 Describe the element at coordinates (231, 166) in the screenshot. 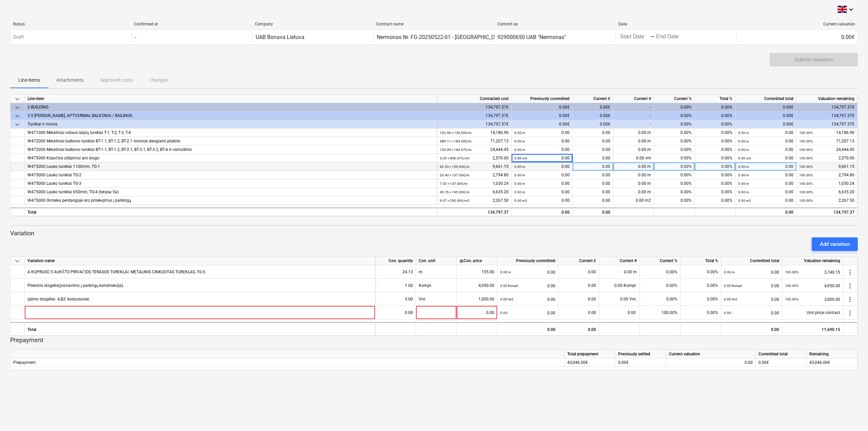

I see `div: W475000 Lauko turėklai 1100mm, TG-1` at that location.